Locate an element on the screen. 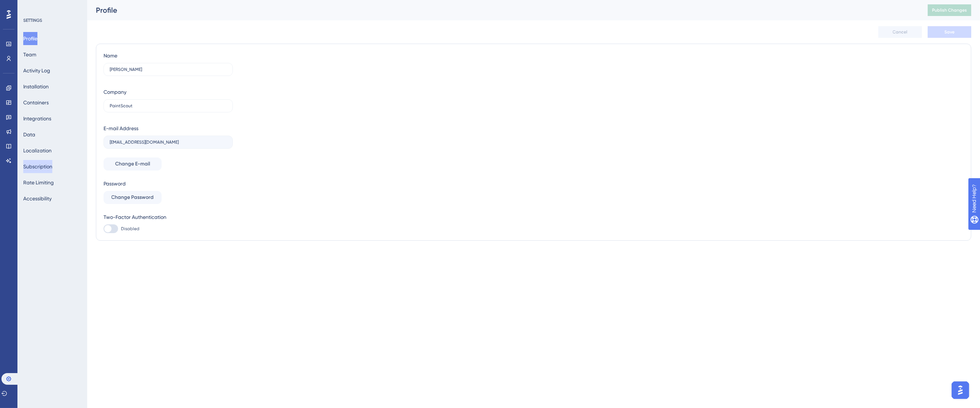 Image resolution: width=980 pixels, height=408 pixels. button: Save is located at coordinates (950, 32).